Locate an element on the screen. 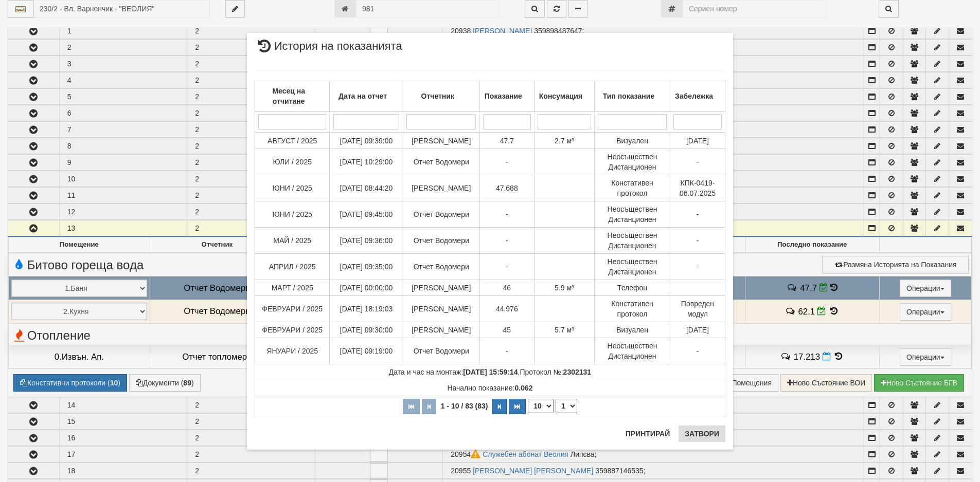 This screenshot has height=482, width=980. td: МАЙ / 2025 is located at coordinates (292, 241).